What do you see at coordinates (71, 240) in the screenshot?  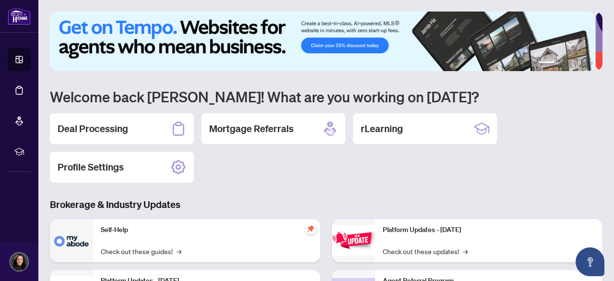 I see `img: Self-Help` at bounding box center [71, 240].